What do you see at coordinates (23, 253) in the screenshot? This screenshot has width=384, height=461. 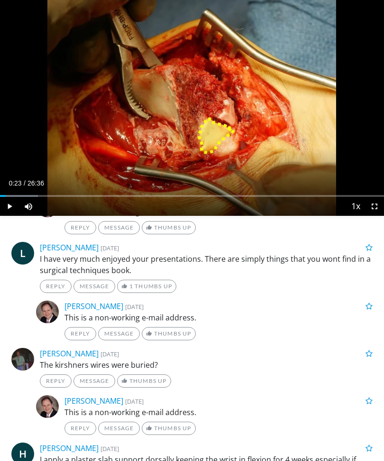 I see `a: L` at bounding box center [23, 253].